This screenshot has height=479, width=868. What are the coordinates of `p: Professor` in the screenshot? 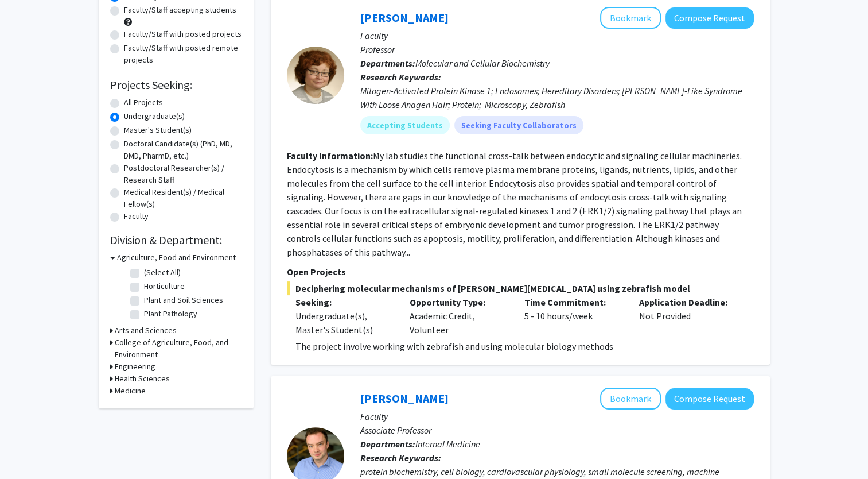 It's located at (557, 50).